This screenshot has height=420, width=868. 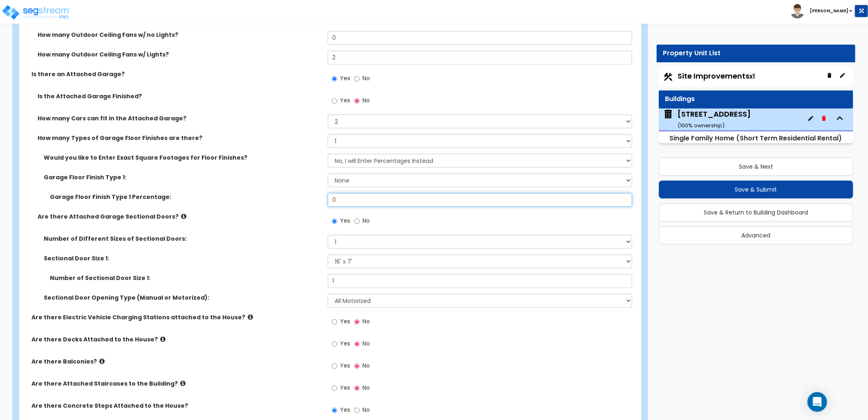 What do you see at coordinates (756, 190) in the screenshot?
I see `button: Save & Submit` at bounding box center [756, 190].